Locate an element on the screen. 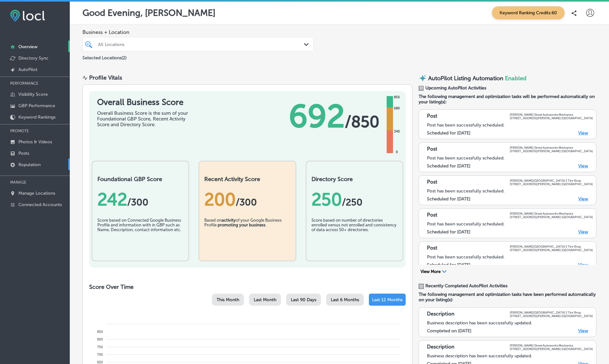 The width and height of the screenshot is (609, 364). h1: Overall Business Score is located at coordinates (145, 102).